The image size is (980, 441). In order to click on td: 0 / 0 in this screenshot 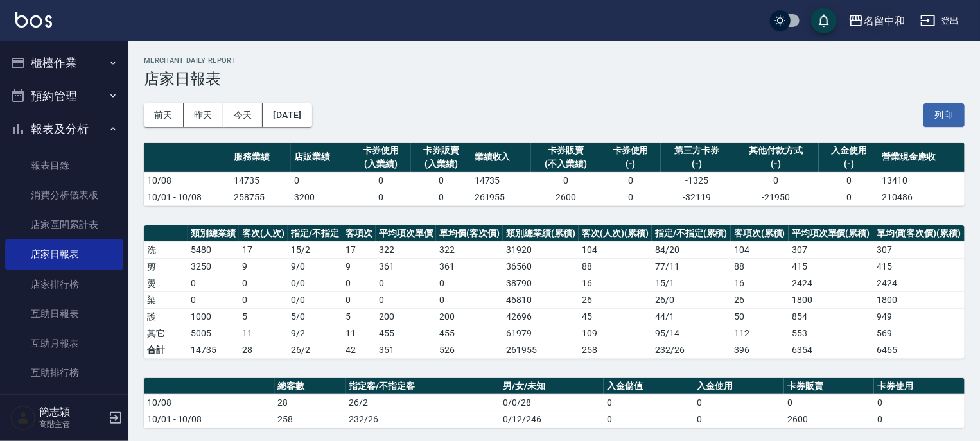, I will do `click(315, 300)`.